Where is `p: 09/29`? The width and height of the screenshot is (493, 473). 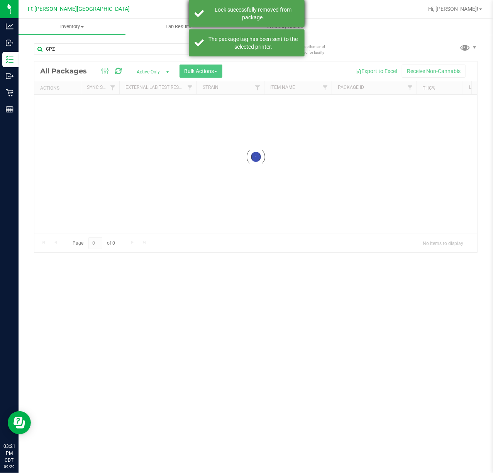
p: 09/29 is located at coordinates (9, 466).